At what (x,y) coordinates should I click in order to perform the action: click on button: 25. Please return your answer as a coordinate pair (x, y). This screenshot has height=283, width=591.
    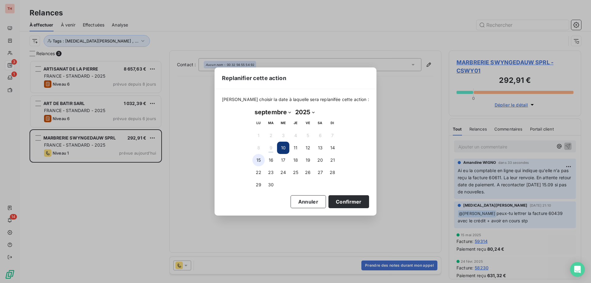
    Looking at the image, I should click on (296, 172).